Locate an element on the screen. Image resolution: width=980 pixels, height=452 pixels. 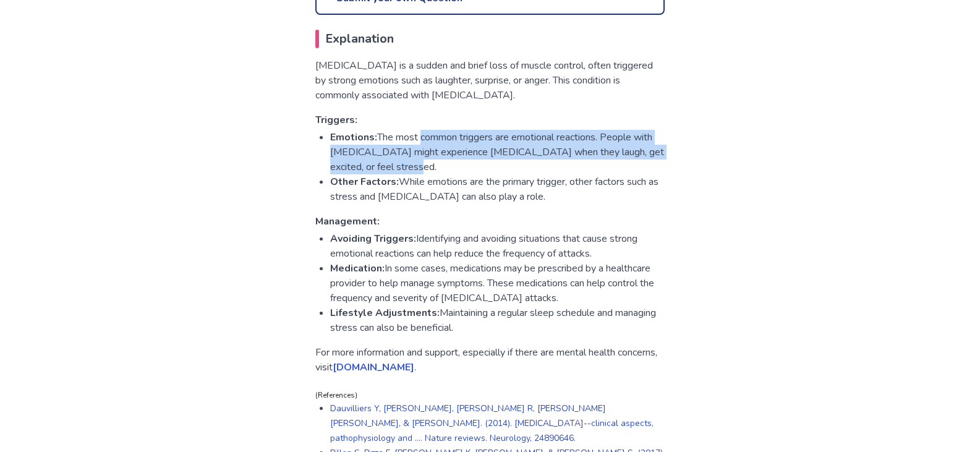
p: For more information and support, especially if there are mental health concerns, visit . is located at coordinates (489, 360).